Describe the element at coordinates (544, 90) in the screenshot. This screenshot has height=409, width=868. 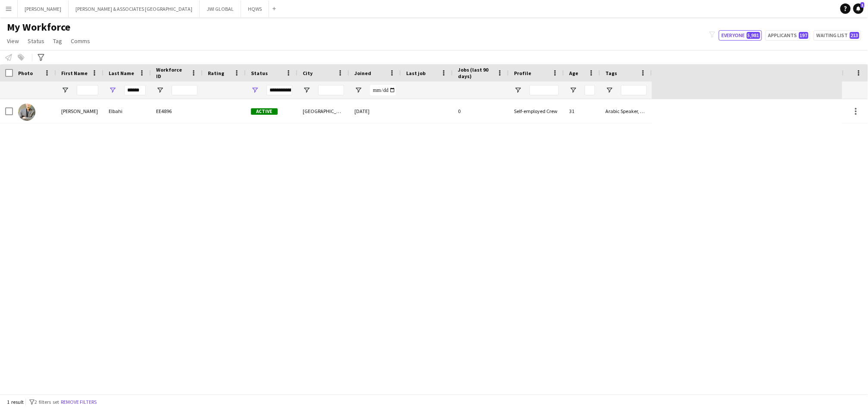
I see `input: Profile Filter Input` at that location.